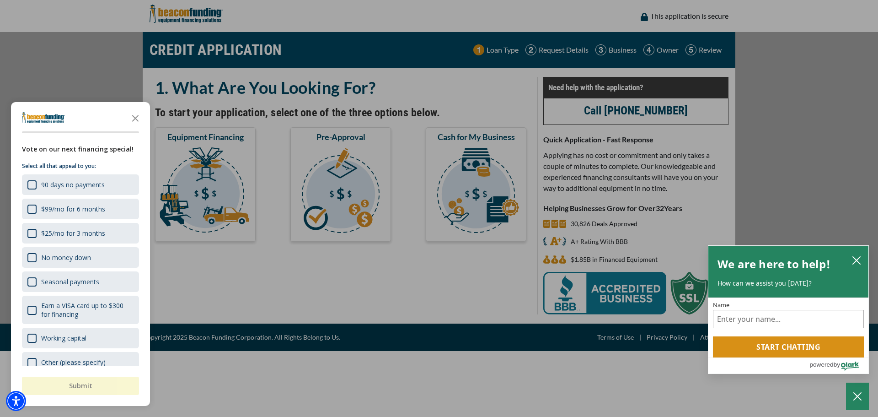 This screenshot has height=417, width=878. I want to click on button: Start chatting, so click(789, 347).